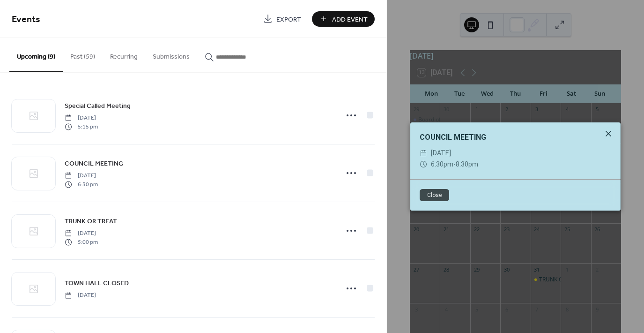 The image size is (644, 333). What do you see at coordinates (81, 184) in the screenshot?
I see `span: 6:30 pm` at bounding box center [81, 184].